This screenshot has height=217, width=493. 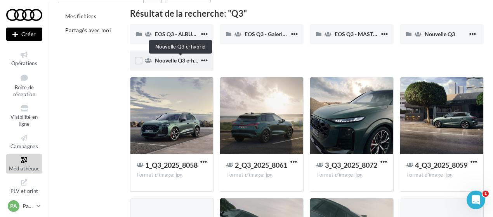 What do you see at coordinates (371, 34) in the screenshot?
I see `span: EOS Q3 - MASTER INTERIEUR` at bounding box center [371, 34].